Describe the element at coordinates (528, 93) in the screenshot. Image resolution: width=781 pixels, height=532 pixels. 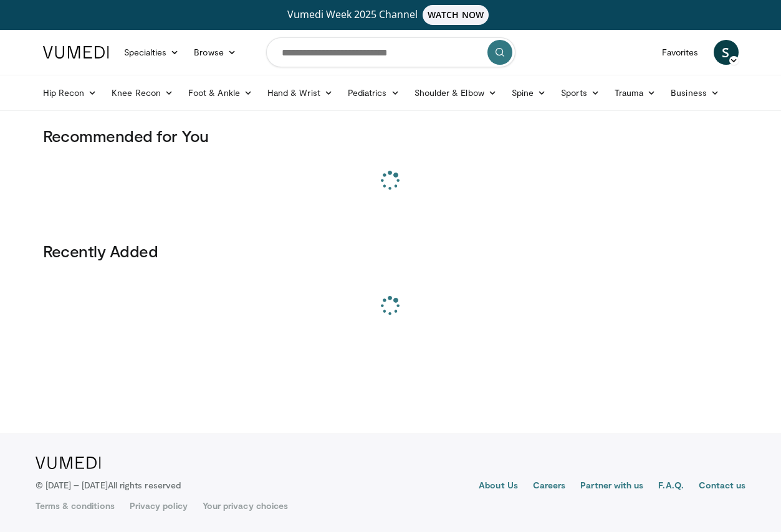
I see `a: Spine` at that location.